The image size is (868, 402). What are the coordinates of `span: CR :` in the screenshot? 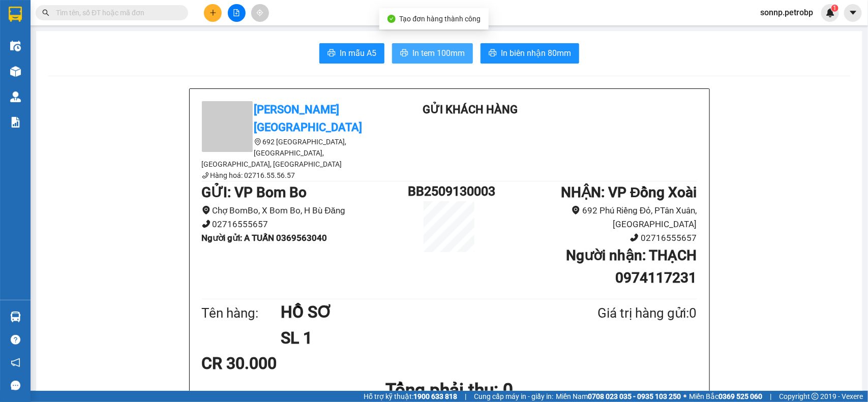 It's located at (15, 71).